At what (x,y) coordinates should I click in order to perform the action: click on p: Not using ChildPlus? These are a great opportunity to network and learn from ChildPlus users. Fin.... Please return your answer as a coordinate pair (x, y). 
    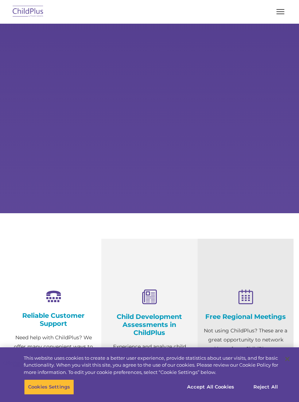
    Looking at the image, I should click on (245, 349).